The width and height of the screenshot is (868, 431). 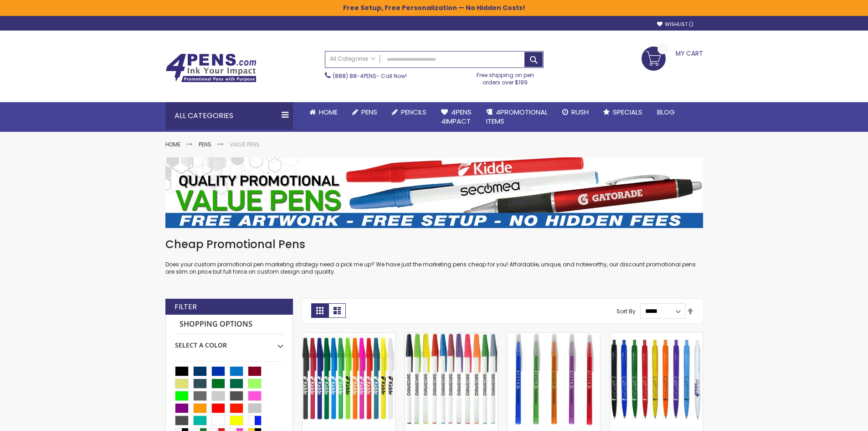 What do you see at coordinates (675, 24) in the screenshot?
I see `a: Wishlist` at bounding box center [675, 24].